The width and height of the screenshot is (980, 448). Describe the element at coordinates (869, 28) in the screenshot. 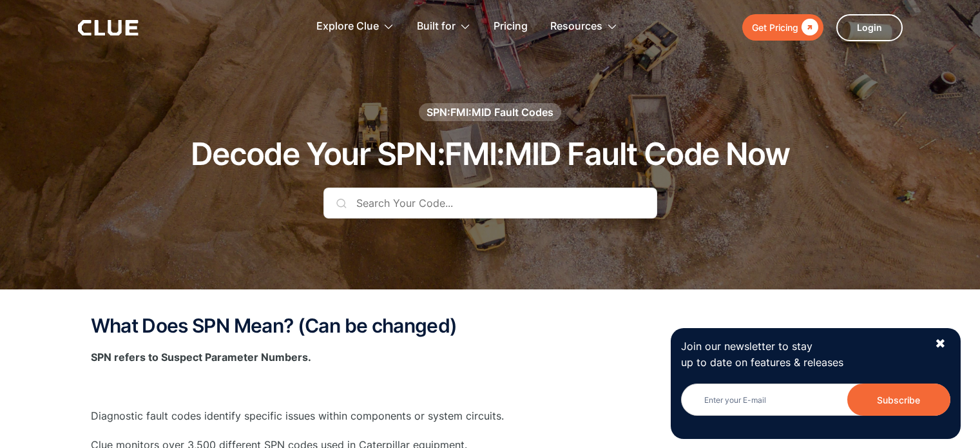

I see `a: Login` at that location.